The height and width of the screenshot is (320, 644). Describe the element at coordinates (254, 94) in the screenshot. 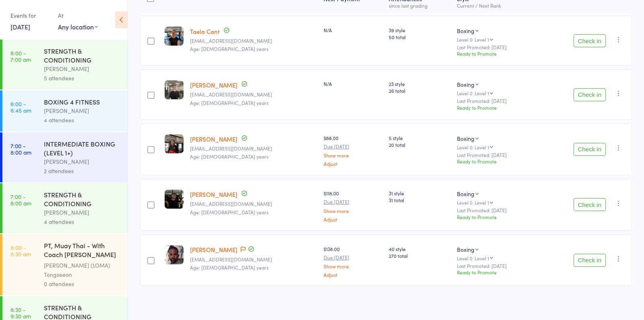

I see `small: sapphire.carter2001@gmail.com` at that location.